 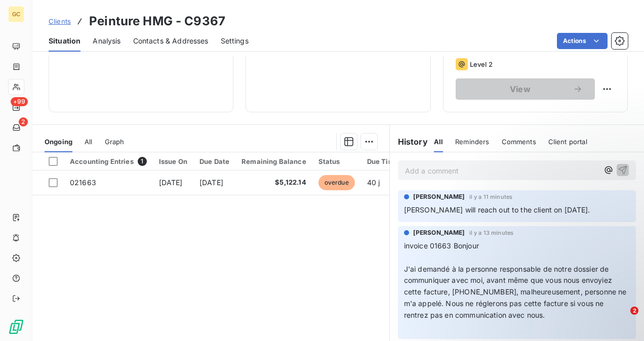 What do you see at coordinates (517, 292) in the screenshot?
I see `span: J'ai demandé à la personne responsable de notre dossier de communiquer avec moi, avant même que v...` at bounding box center [517, 292].